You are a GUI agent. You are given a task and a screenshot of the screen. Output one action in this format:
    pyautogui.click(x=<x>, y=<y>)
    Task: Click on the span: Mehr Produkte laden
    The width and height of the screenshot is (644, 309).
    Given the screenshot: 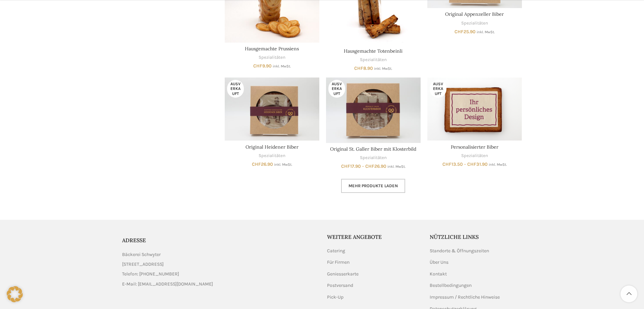 What is the action you would take?
    pyautogui.click(x=373, y=186)
    